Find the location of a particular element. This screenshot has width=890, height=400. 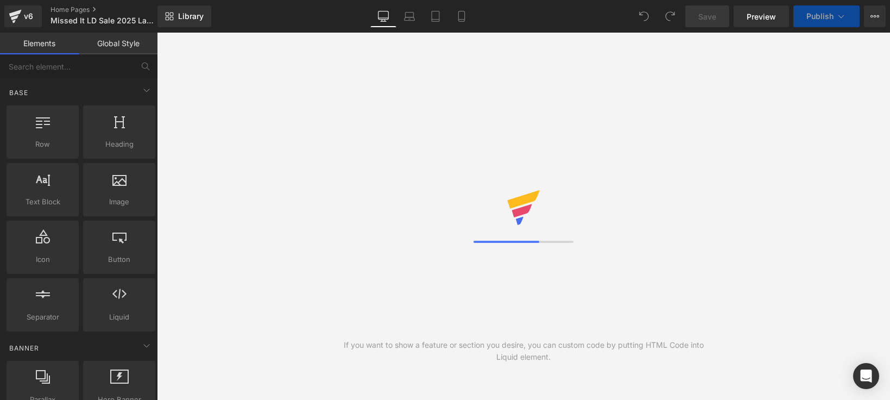

span: Missed It LD Sale 2025 Launch is located at coordinates (103, 21).